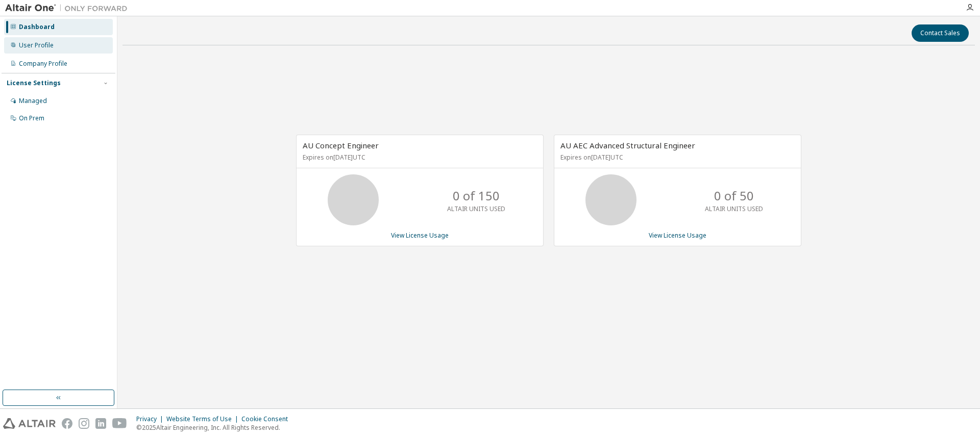 This screenshot has height=438, width=980. I want to click on img: altair_logo.svg, so click(29, 424).